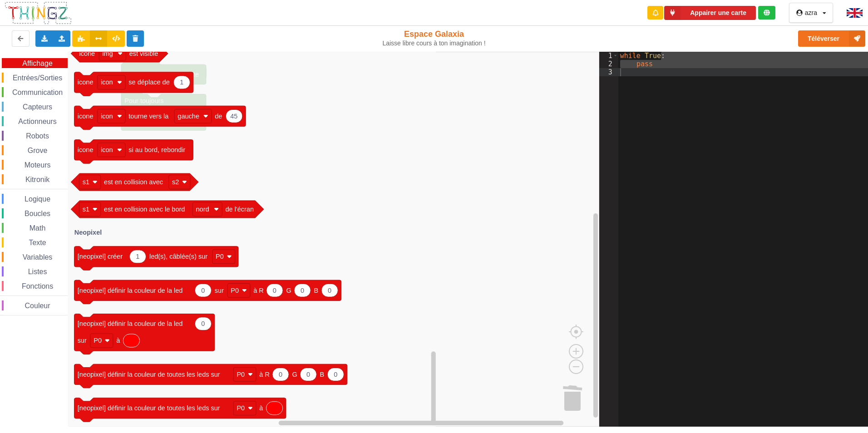 The height and width of the screenshot is (433, 868). I want to click on text: 45, so click(234, 116).